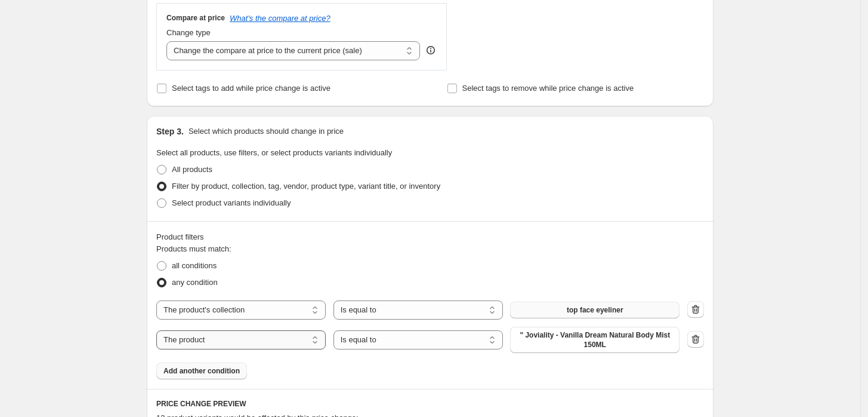  Describe the element at coordinates (430, 237) in the screenshot. I see `div: Product filters` at that location.